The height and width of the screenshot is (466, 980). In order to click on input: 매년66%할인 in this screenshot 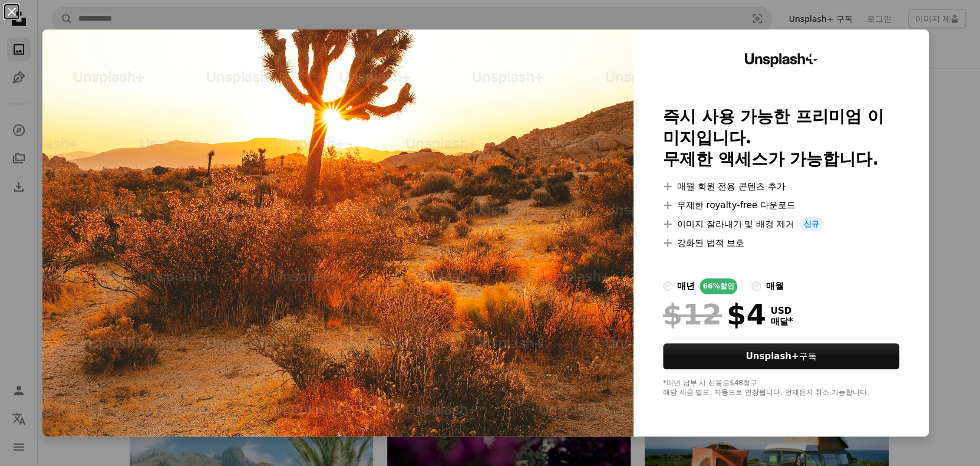, I will do `click(668, 286)`.